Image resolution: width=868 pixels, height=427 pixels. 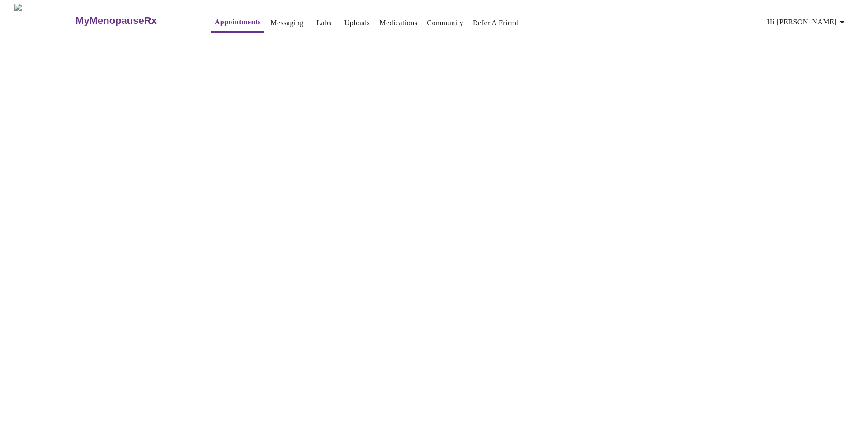 I want to click on h3: MyMenopauseRx, so click(x=117, y=21).